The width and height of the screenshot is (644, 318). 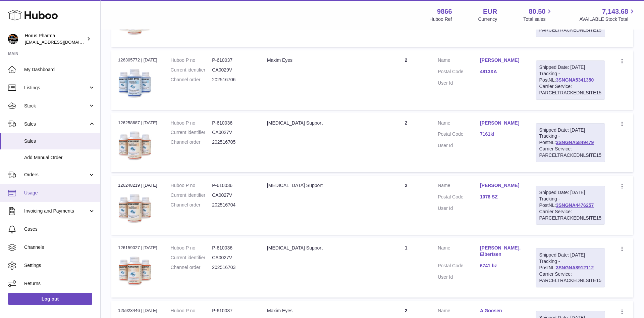 What do you see at coordinates (501, 71) in the screenshot?
I see `a: 4813XA` at bounding box center [501, 71].